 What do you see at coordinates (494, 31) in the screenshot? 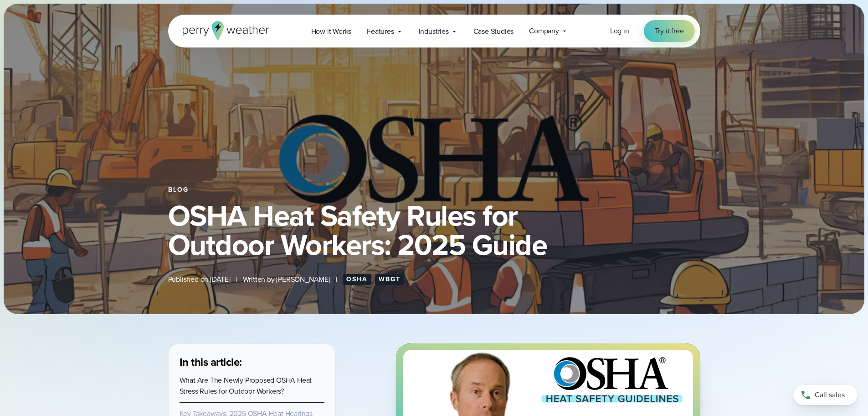
I see `a: Case Studies` at bounding box center [494, 31].